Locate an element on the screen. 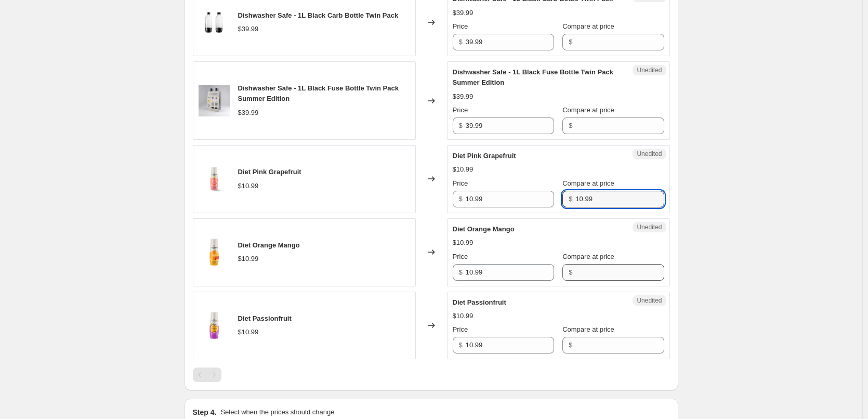 This screenshot has width=868, height=419. img: carb_80x.png is located at coordinates (214, 22).